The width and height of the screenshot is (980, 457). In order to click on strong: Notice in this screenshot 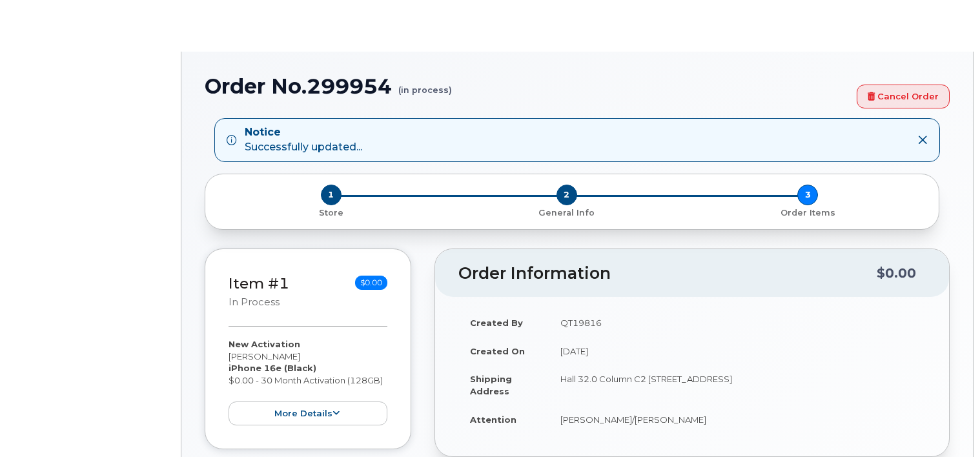, I will do `click(303, 133)`.